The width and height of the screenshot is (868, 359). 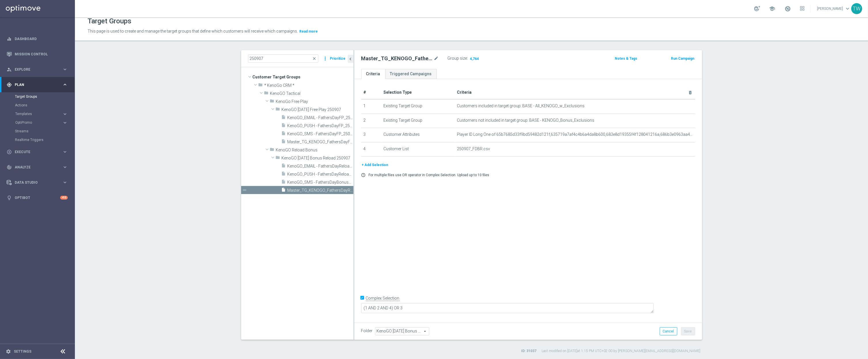 I want to click on span: Customers not included in target group: BASE - KENOGO_Bonus_Exclusions, so click(x=526, y=120).